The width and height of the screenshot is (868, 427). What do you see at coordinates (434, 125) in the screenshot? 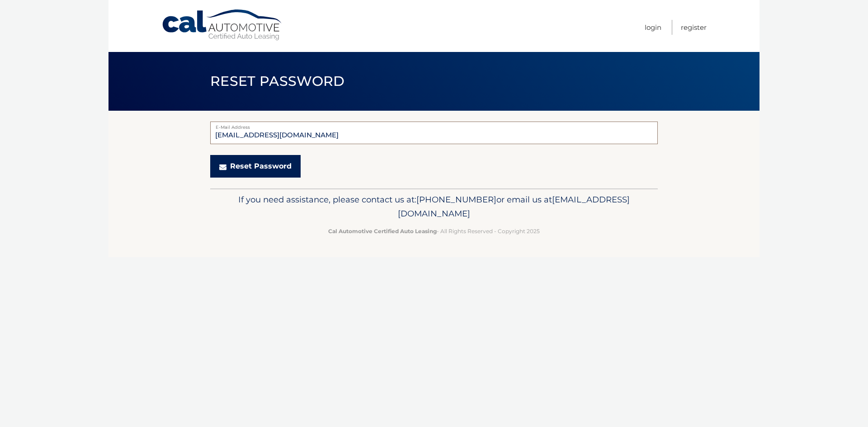
I see `label: E-Mail Address` at bounding box center [434, 125].